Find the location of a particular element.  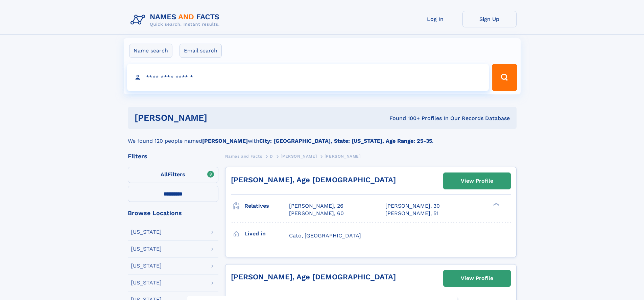

label: Name search is located at coordinates (151, 50).